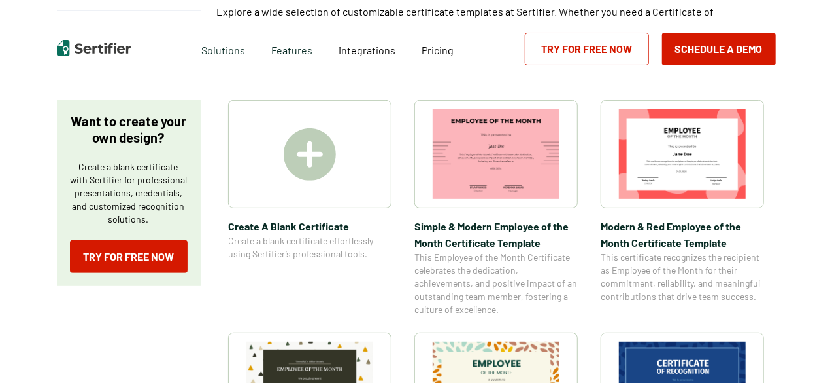 The image size is (832, 383). Describe the element at coordinates (719, 49) in the screenshot. I see `a: Schedule a Demo` at that location.